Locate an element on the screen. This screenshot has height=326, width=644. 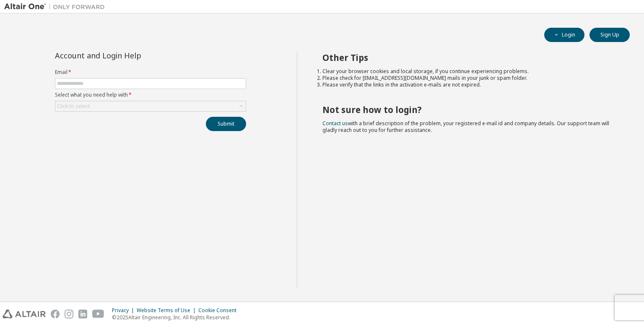
li: Please verify that the links in the activation e-mails are not expired. is located at coordinates (469, 85).